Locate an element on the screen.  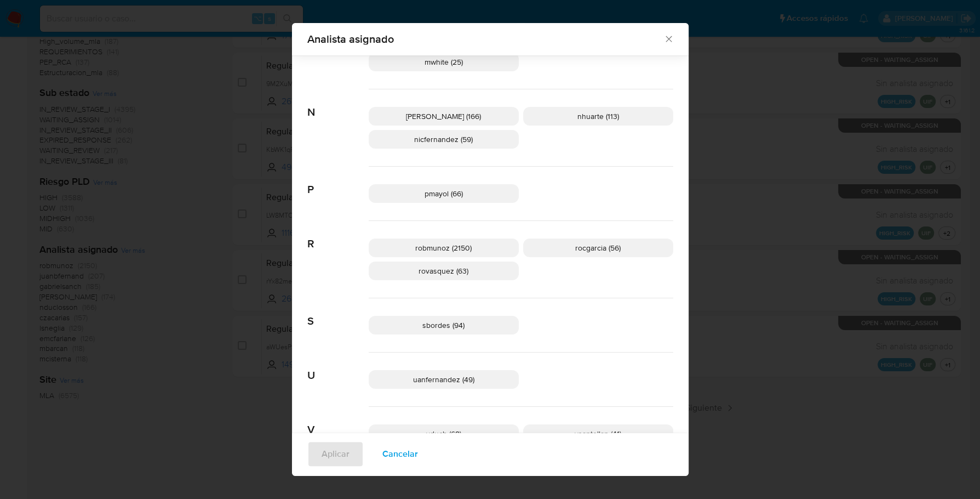
span: pmayol (66) is located at coordinates (443, 194).